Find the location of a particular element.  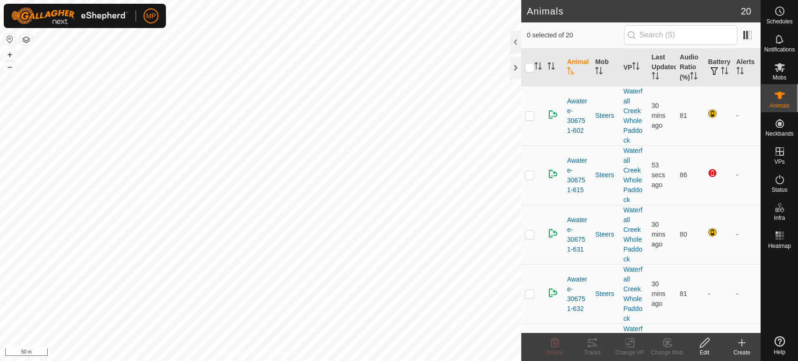

th: Alerts is located at coordinates (746, 67).